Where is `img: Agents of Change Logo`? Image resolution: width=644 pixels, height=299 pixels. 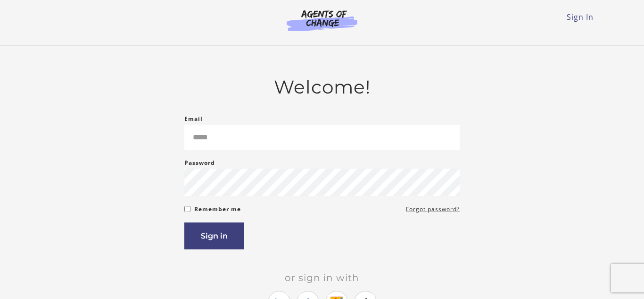
img: Agents of Change Logo is located at coordinates (322, 20).